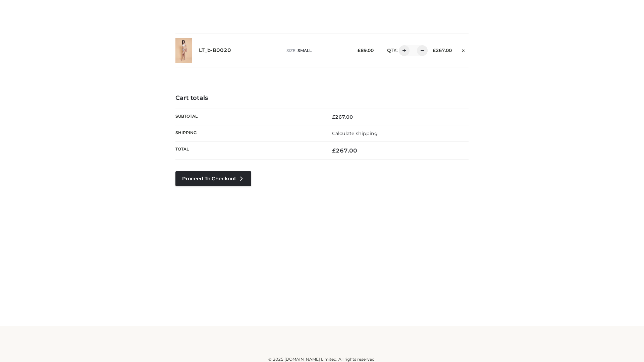 Image resolution: width=644 pixels, height=362 pixels. I want to click on th: Total, so click(249, 150).